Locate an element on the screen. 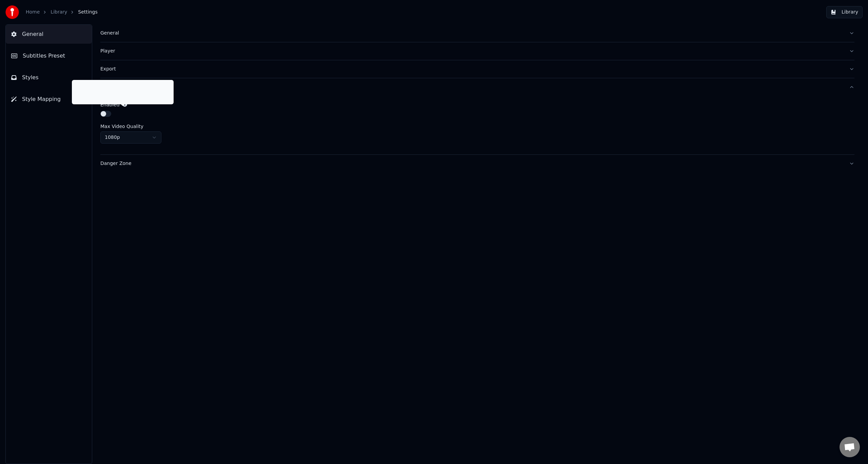 The image size is (868, 464). a: Library is located at coordinates (59, 12).